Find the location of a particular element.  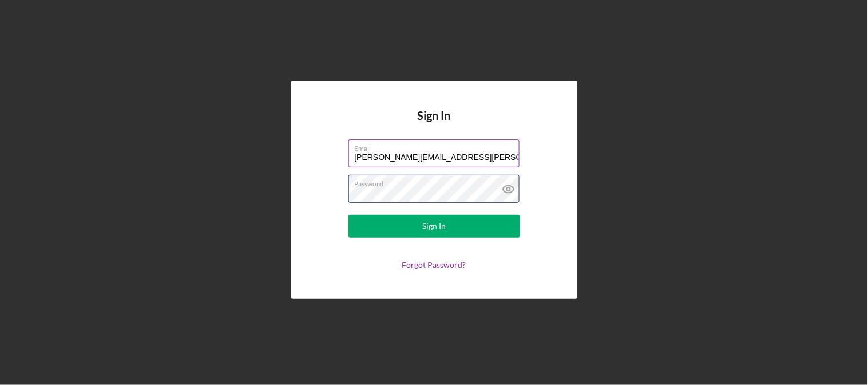

button: Sign In is located at coordinates (434, 227).